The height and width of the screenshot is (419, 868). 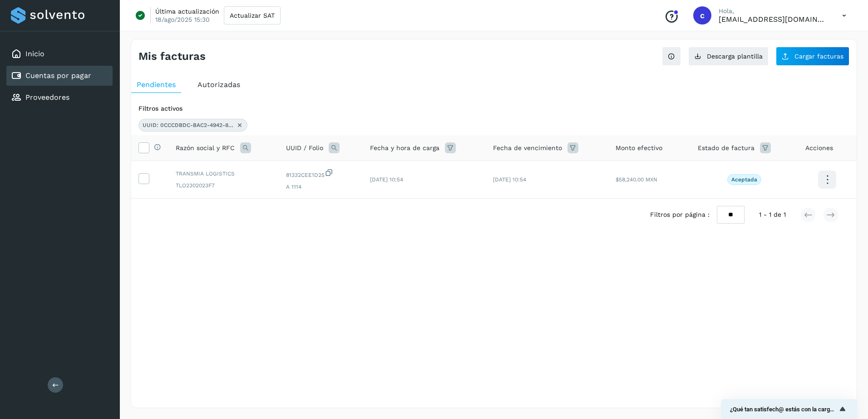 What do you see at coordinates (728, 56) in the screenshot?
I see `button: Descarga plantilla` at bounding box center [728, 56].